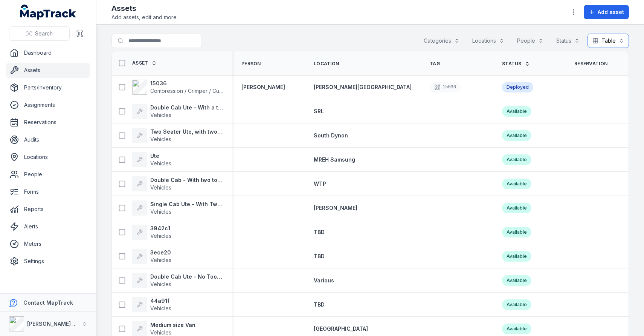 This screenshot has width=644, height=336. I want to click on button: Search, so click(39, 34).